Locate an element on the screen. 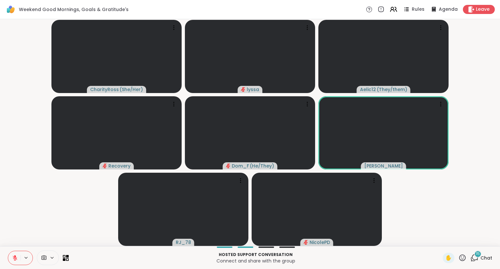 The image size is (500, 269). span: 15 is located at coordinates (478, 254).